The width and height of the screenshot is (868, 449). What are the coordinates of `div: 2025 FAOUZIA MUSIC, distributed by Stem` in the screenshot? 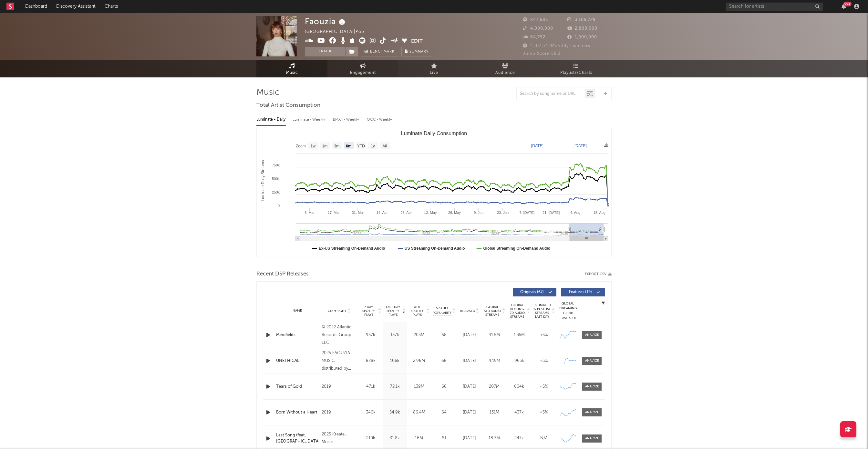 It's located at (339, 361).